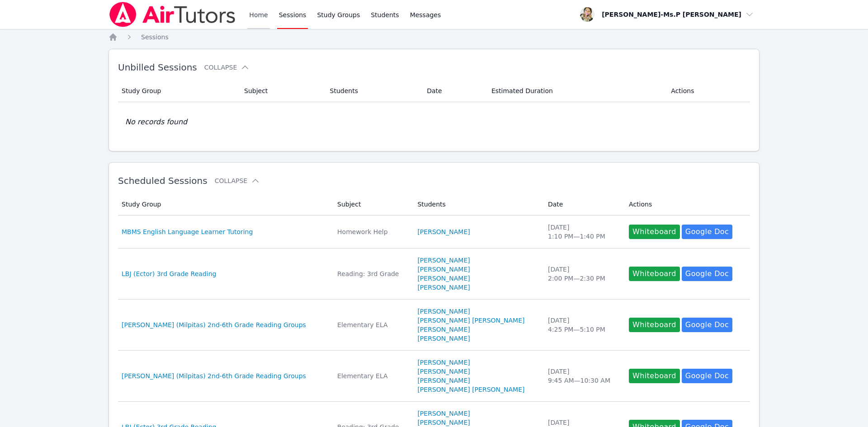  What do you see at coordinates (187, 232) in the screenshot?
I see `a: MBMS English Language Learner Tutoring` at bounding box center [187, 232].